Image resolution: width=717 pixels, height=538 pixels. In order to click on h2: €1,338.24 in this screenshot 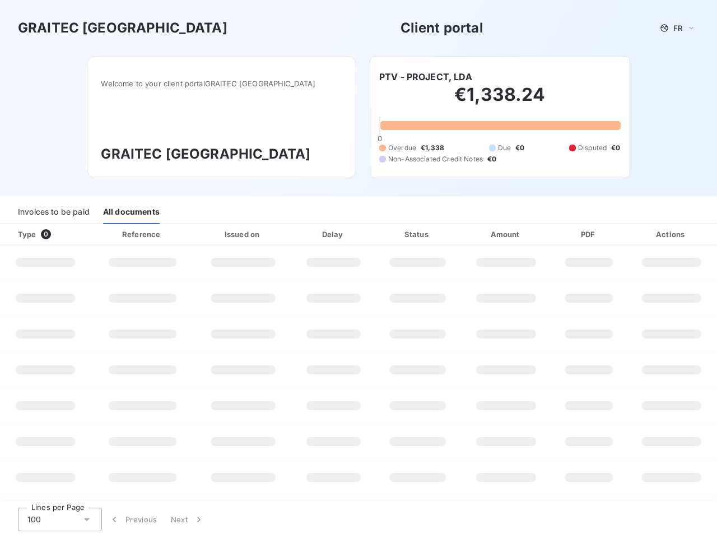, I will do `click(499, 100)`.